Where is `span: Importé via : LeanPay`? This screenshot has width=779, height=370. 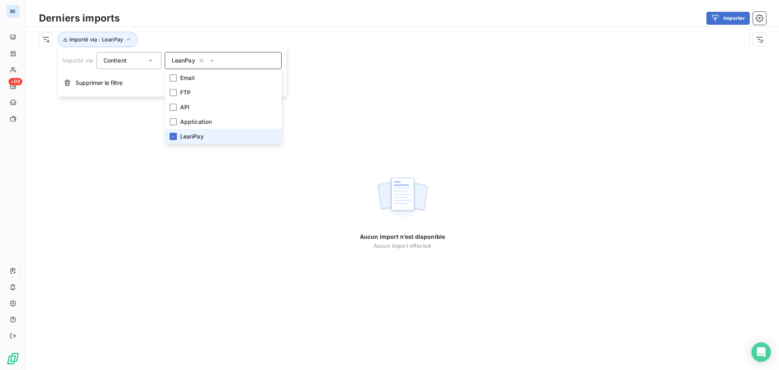 span: Importé via : LeanPay is located at coordinates (96, 39).